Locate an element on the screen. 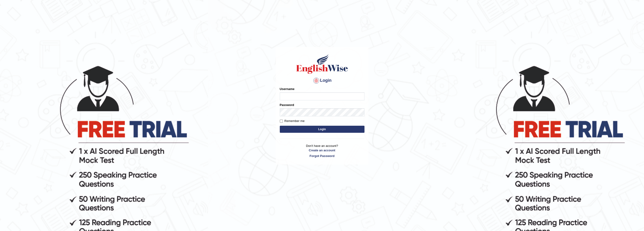 The image size is (644, 231). a: Forgot Password is located at coordinates (322, 156).